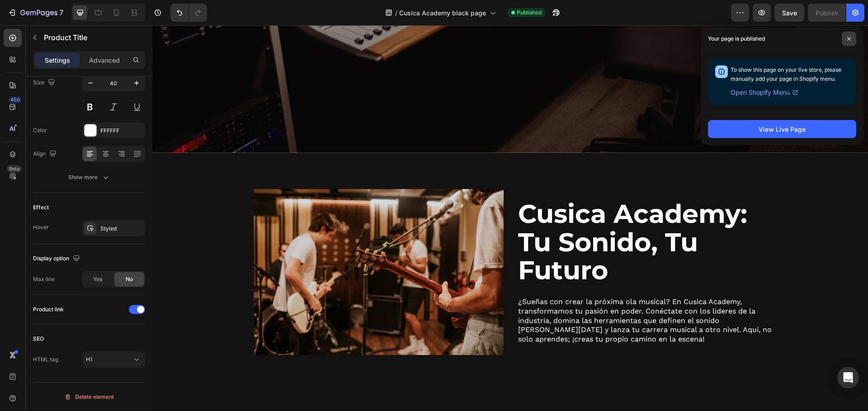  What do you see at coordinates (89, 397) in the screenshot?
I see `button: Delete element` at bounding box center [89, 397].